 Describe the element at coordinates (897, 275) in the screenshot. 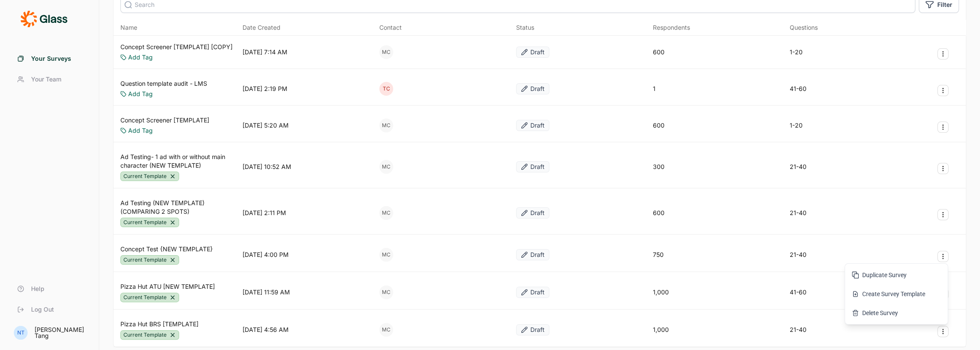

I see `button: Duplicate Survey` at that location.